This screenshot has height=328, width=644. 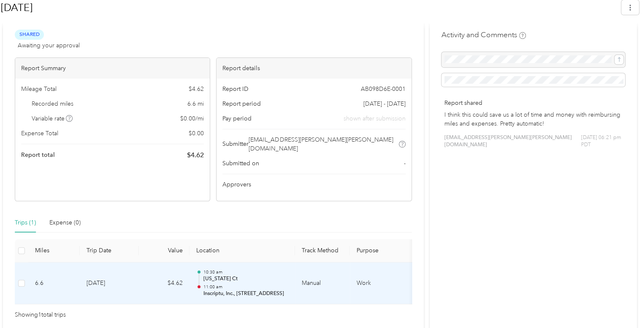 What do you see at coordinates (65, 222) in the screenshot?
I see `div: Expense (0)` at bounding box center [65, 222].